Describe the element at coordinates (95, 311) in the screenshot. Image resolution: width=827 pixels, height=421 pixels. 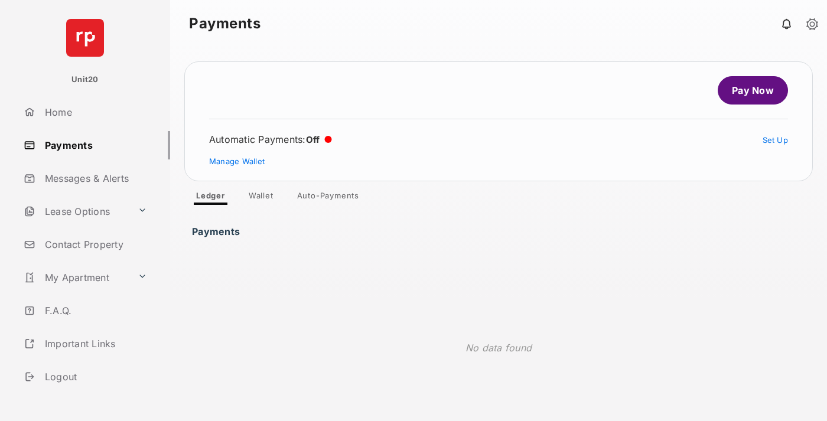
I see `a: F.A.Q.` at that location.